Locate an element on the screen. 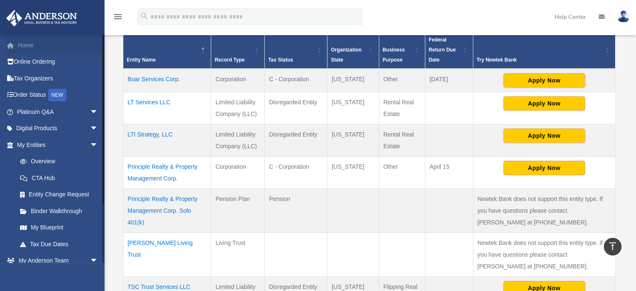  img: User Pic is located at coordinates (624, 16).